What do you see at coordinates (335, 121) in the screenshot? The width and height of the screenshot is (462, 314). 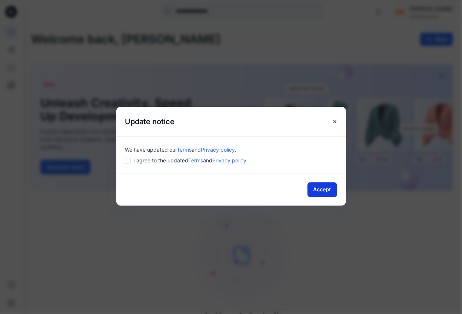 I see `button: Close` at bounding box center [335, 121].